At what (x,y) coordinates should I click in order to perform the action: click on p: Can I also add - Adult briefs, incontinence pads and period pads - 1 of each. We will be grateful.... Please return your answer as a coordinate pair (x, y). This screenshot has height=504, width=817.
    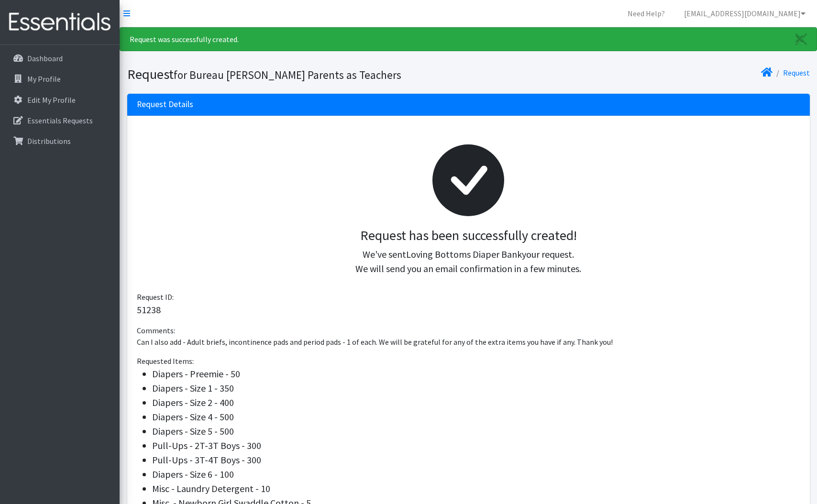
    Looking at the image, I should click on (468, 342).